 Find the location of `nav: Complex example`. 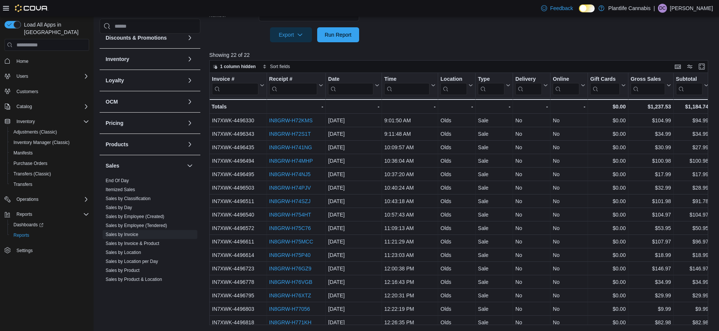

nav: Complex example is located at coordinates (47, 164).